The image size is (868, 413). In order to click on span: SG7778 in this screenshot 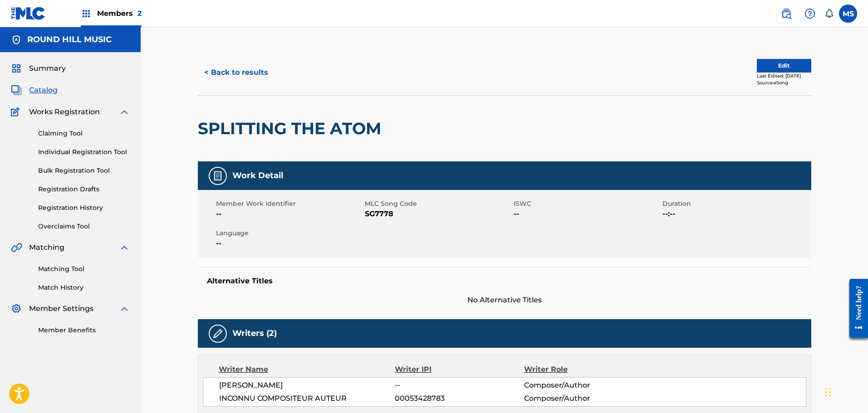, I will do `click(438, 214)`.